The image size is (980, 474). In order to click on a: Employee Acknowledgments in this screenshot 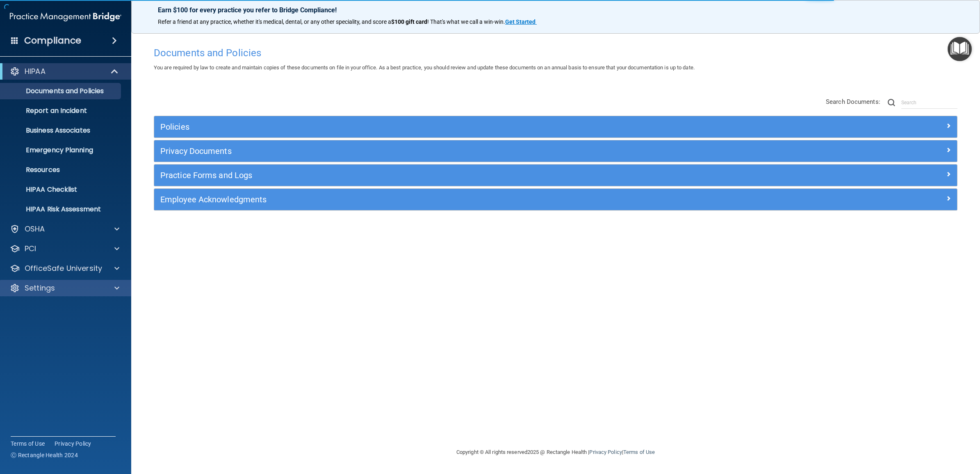, I will do `click(556, 199)`.